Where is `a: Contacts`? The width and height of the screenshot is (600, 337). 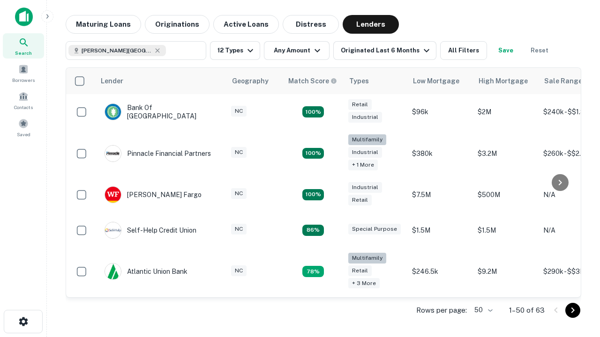 a: Contacts is located at coordinates (23, 100).